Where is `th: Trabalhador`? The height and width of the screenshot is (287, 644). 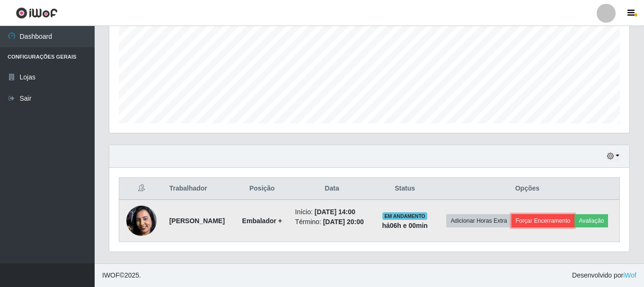 th: Trabalhador is located at coordinates (199, 189).